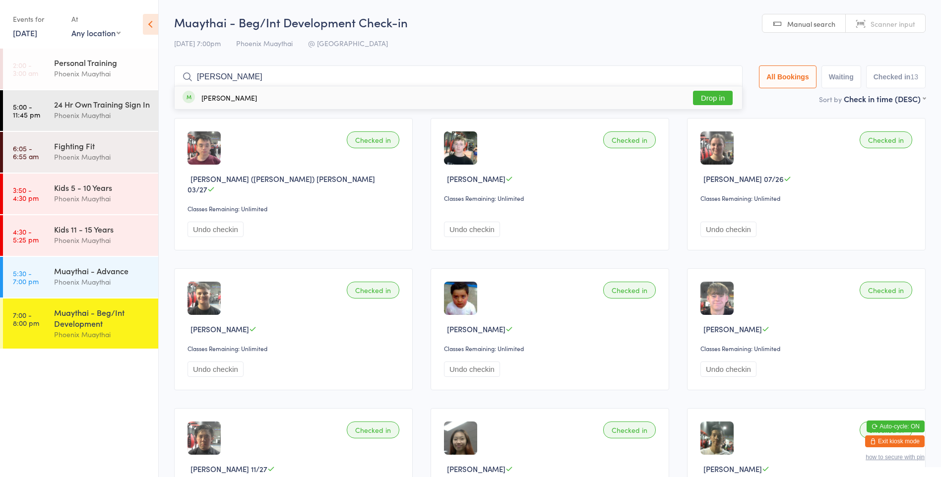 The image size is (941, 477). I want to click on div: Kids 11 - 15 Years, so click(102, 229).